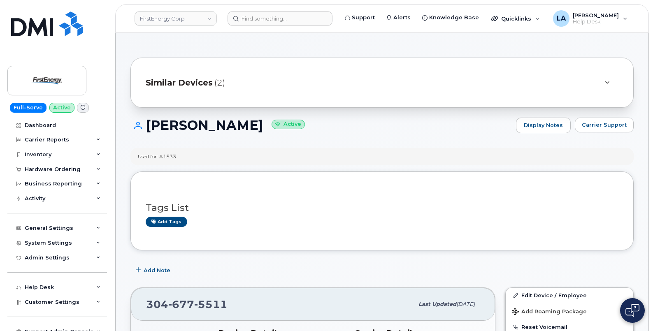  I want to click on button: Carrier Support, so click(604, 125).